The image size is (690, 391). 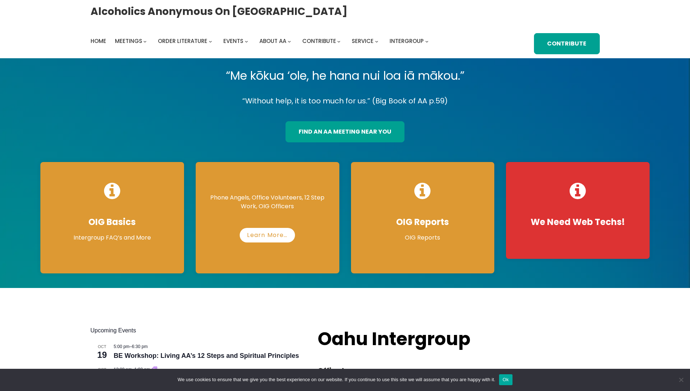 What do you see at coordinates (140, 347) in the screenshot?
I see `span: 6:30 pm` at bounding box center [140, 347].